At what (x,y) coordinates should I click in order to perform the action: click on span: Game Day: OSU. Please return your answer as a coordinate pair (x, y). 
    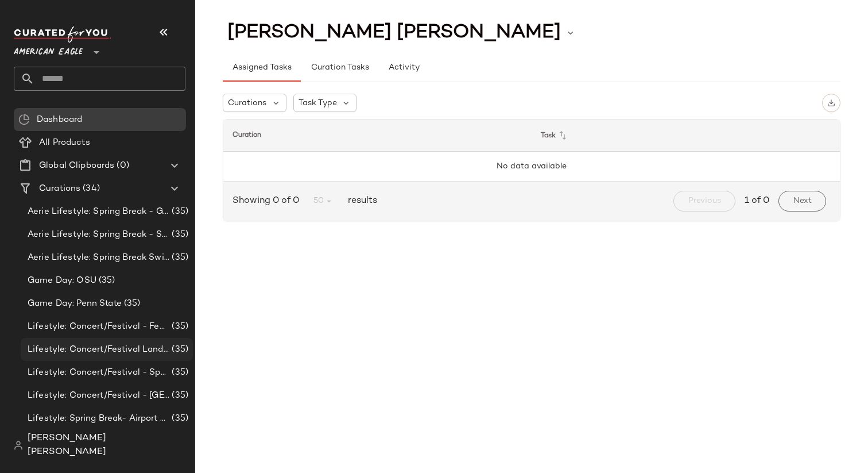
    Looking at the image, I should click on (62, 280).